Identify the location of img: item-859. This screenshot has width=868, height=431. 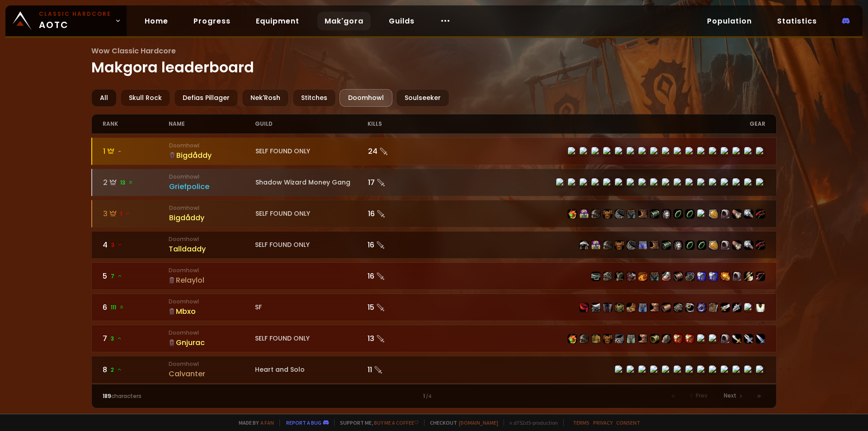
(596, 339).